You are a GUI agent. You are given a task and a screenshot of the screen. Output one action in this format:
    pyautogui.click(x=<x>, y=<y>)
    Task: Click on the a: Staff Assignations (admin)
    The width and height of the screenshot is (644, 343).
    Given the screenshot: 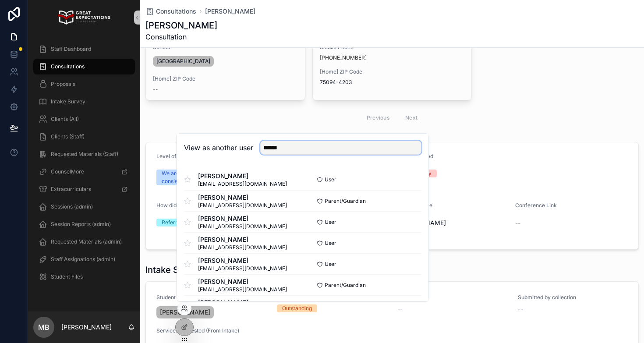 What is the action you would take?
    pyautogui.click(x=84, y=259)
    